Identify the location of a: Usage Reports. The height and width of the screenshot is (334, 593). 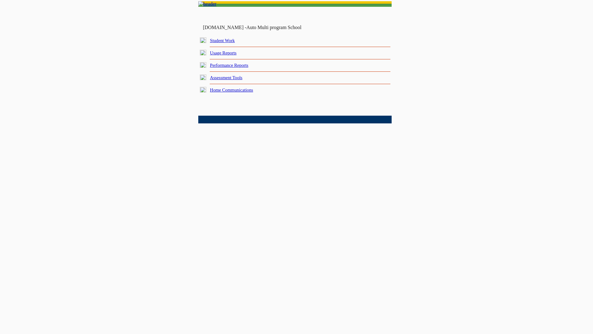
(223, 53).